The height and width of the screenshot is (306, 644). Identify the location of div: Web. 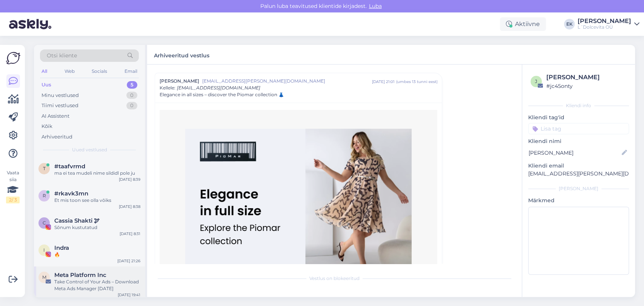
(69, 71).